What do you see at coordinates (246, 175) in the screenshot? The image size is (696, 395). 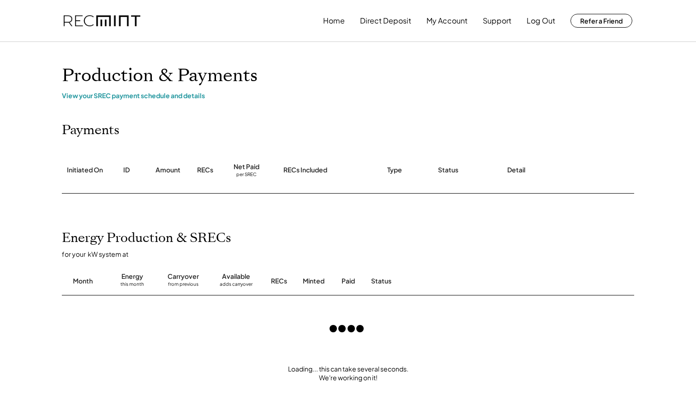 I see `div: per SREC` at bounding box center [246, 175].